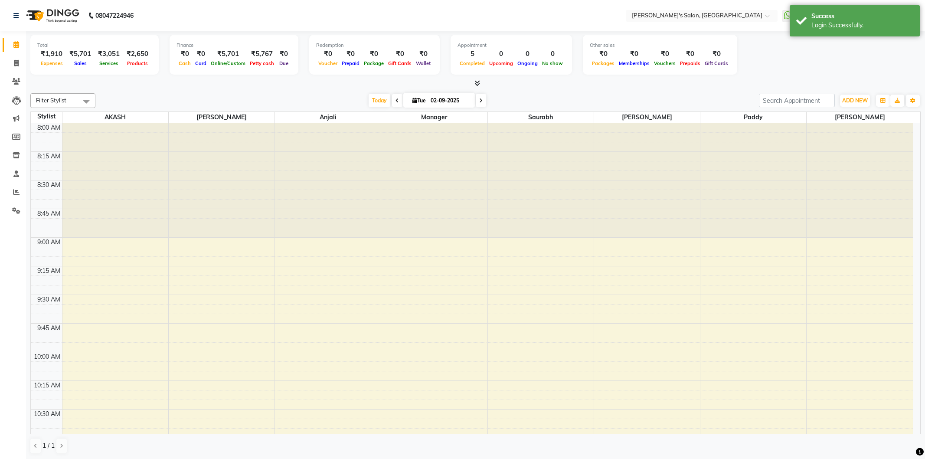 Image resolution: width=925 pixels, height=459 pixels. What do you see at coordinates (423, 63) in the screenshot?
I see `span: Wallet` at bounding box center [423, 63].